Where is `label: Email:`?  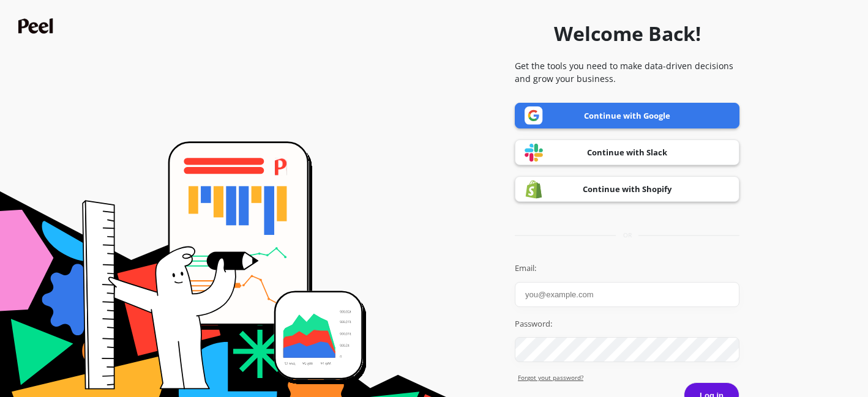 label: Email: is located at coordinates (626, 269).